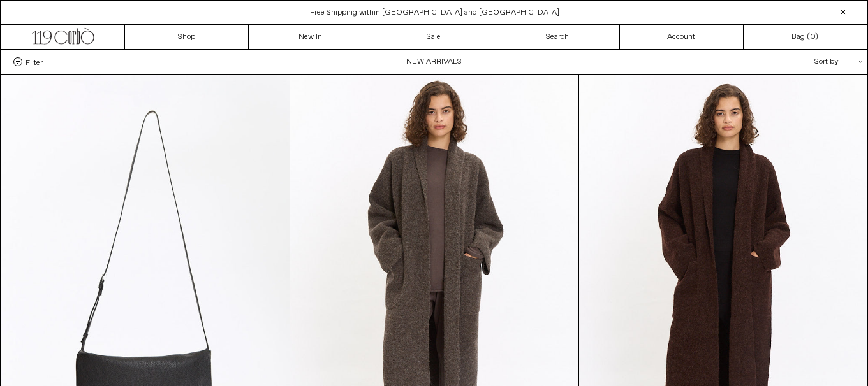  I want to click on a: Shop, so click(187, 37).